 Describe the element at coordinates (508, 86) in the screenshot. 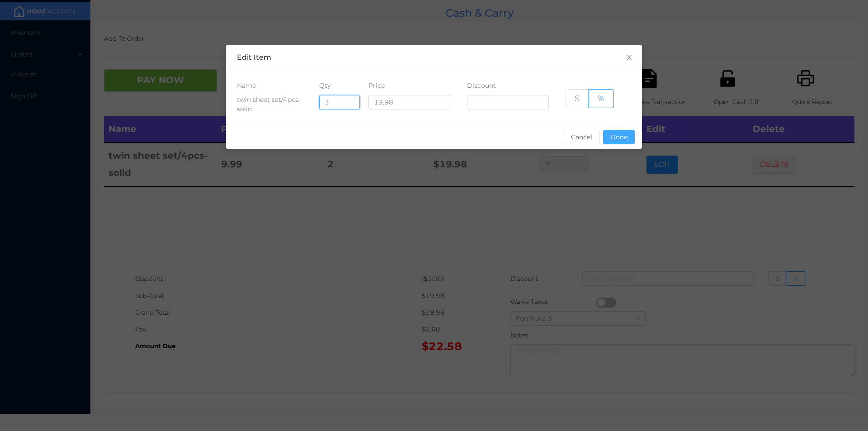

I see `div: Discount` at that location.